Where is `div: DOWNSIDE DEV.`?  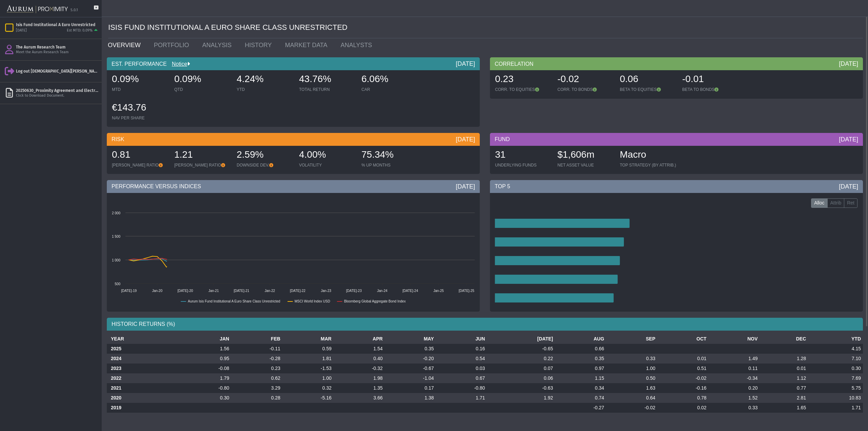 div: DOWNSIDE DEV. is located at coordinates (264, 165).